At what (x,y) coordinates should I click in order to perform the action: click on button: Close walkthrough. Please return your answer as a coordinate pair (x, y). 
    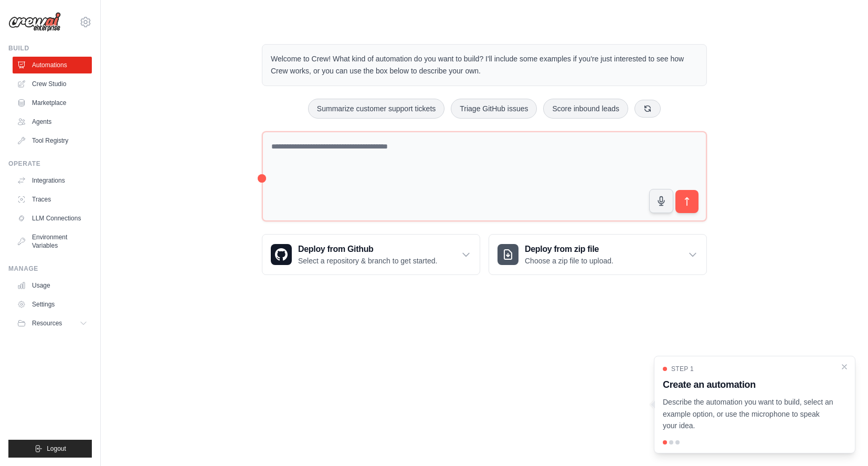
    Looking at the image, I should click on (844, 366).